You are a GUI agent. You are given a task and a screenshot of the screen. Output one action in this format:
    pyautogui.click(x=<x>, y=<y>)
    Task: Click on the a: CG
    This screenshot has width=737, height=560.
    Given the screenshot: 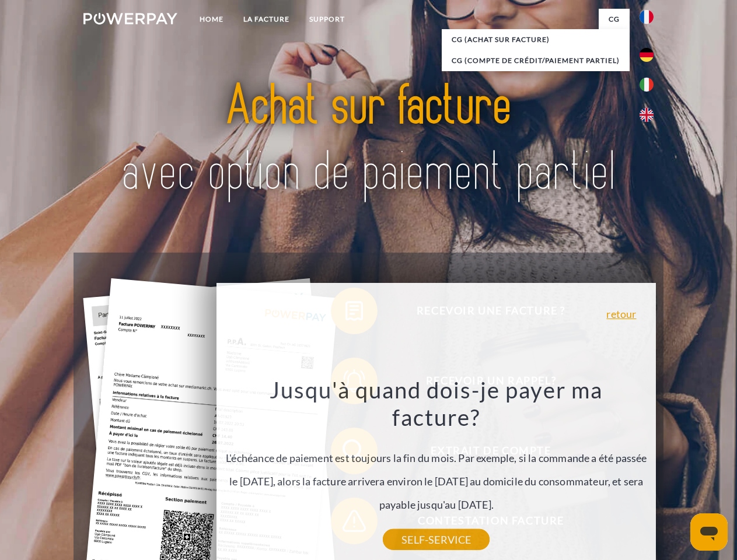 What is the action you would take?
    pyautogui.click(x=614, y=19)
    